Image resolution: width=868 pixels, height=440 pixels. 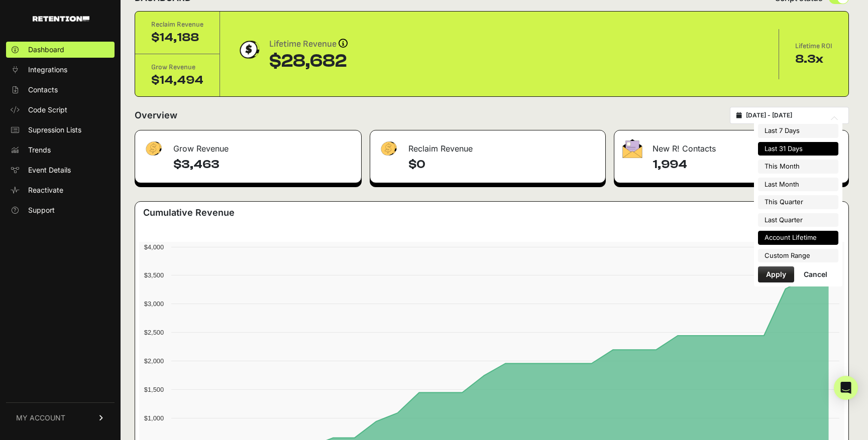 What do you see at coordinates (178, 37) in the screenshot?
I see `div: $14,188` at bounding box center [178, 37].